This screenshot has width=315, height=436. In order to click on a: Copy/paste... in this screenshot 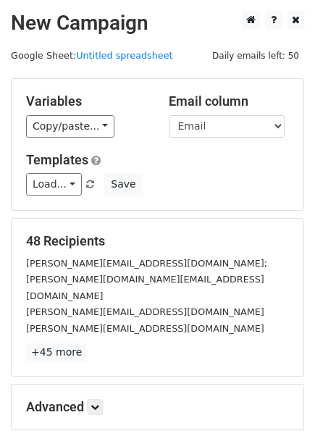, I will do `click(70, 126)`.